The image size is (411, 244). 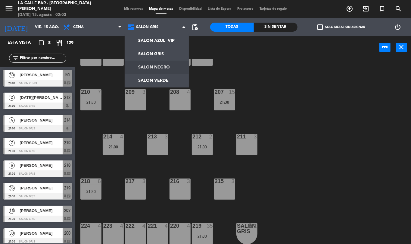 I want to click on a: SALON AZUL- VIP, so click(x=157, y=41).